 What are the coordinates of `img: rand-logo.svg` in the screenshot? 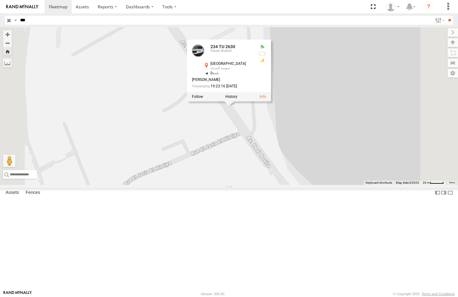 It's located at (22, 7).